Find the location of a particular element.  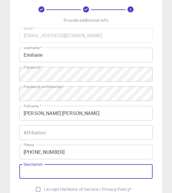

p: Terms of Service / Privacy Policy * is located at coordinates (99, 189).